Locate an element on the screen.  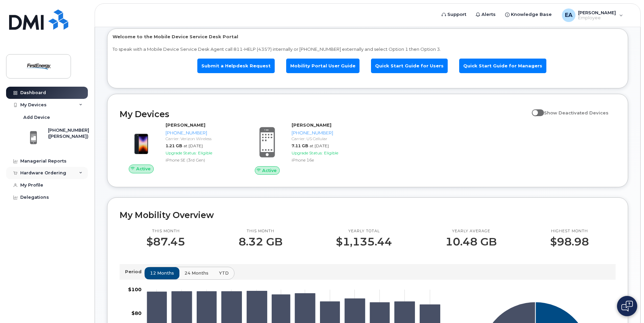
p: Welcome to the Mobile Device Service Desk Portal is located at coordinates (368, 37).